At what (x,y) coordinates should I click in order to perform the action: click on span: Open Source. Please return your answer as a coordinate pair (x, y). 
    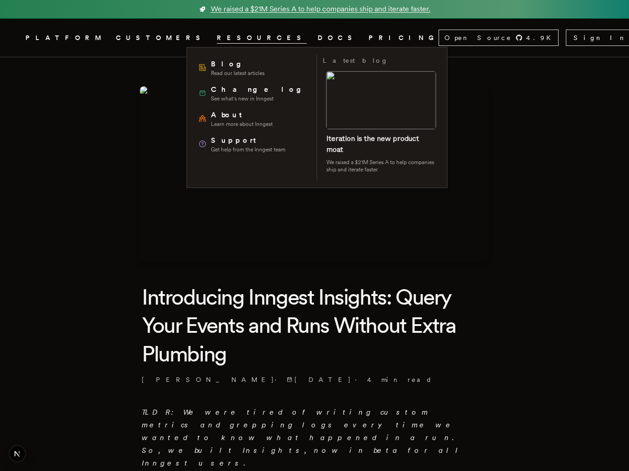
    Looking at the image, I should click on (478, 38).